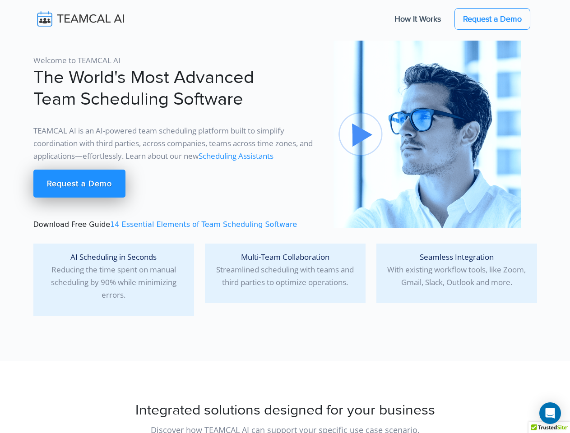  I want to click on p: Welcome to TEAMCAL AI, so click(178, 60).